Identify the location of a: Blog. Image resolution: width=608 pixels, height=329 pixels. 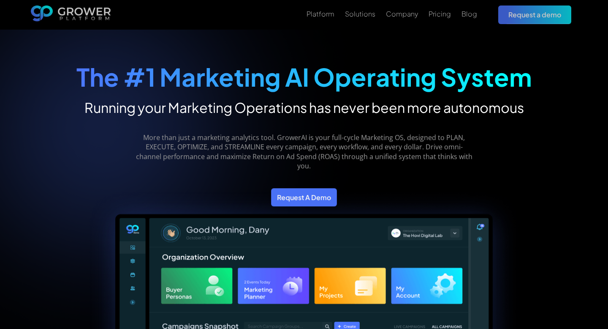
(469, 14).